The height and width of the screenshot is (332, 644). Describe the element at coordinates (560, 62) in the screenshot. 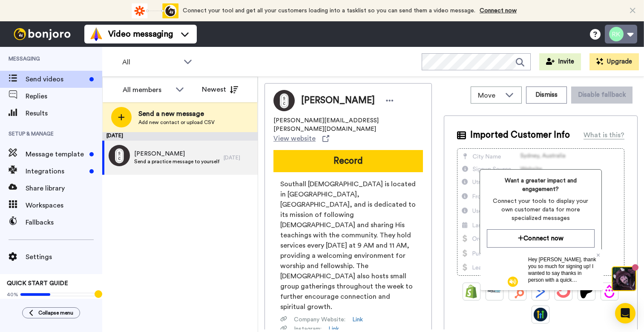

I see `a: Invite` at that location.